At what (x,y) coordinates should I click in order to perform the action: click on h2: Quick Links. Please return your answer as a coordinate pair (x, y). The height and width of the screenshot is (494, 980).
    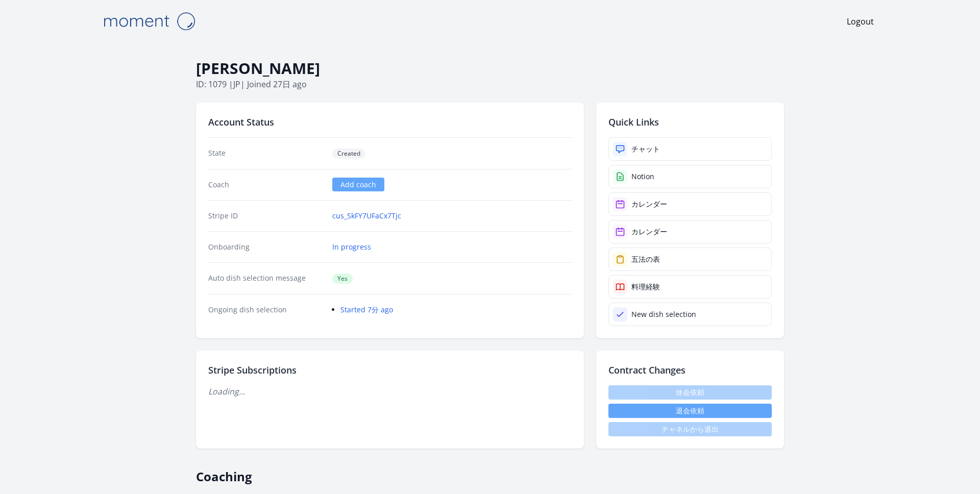
    Looking at the image, I should click on (690, 122).